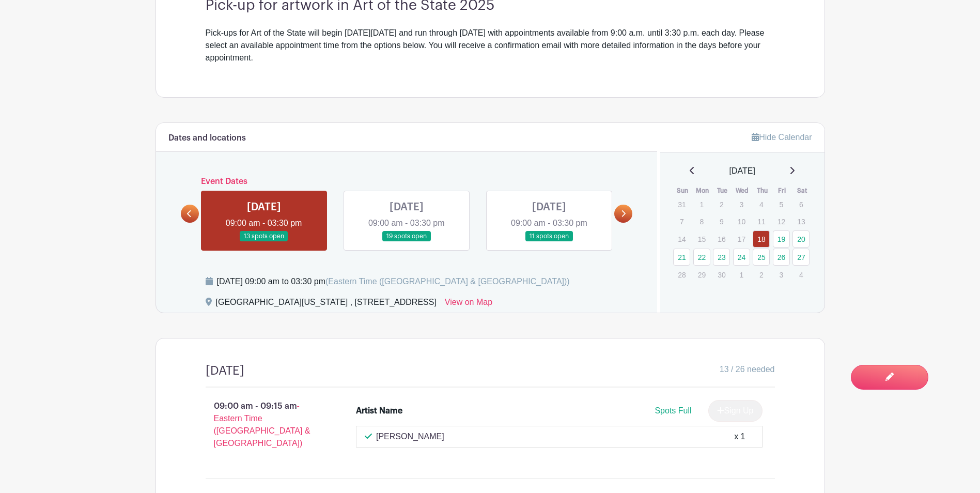 This screenshot has height=493, width=980. What do you see at coordinates (723, 190) in the screenshot?
I see `th: Tue` at bounding box center [723, 190].